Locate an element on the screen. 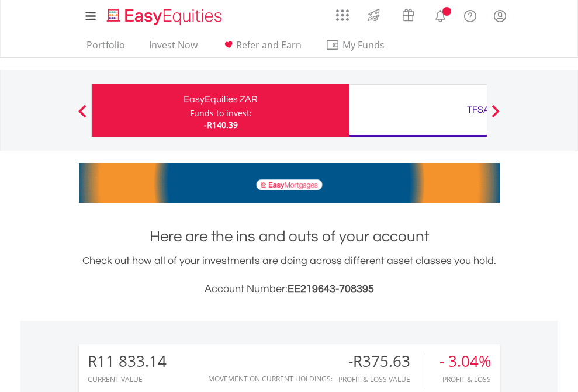  span: EE219643-708395 is located at coordinates (331, 289).